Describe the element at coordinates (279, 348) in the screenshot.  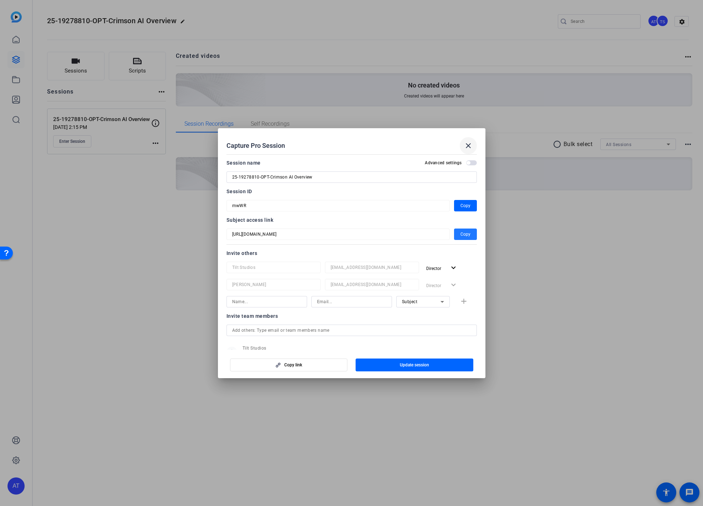
I see `span: Tilt Studios` at that location.